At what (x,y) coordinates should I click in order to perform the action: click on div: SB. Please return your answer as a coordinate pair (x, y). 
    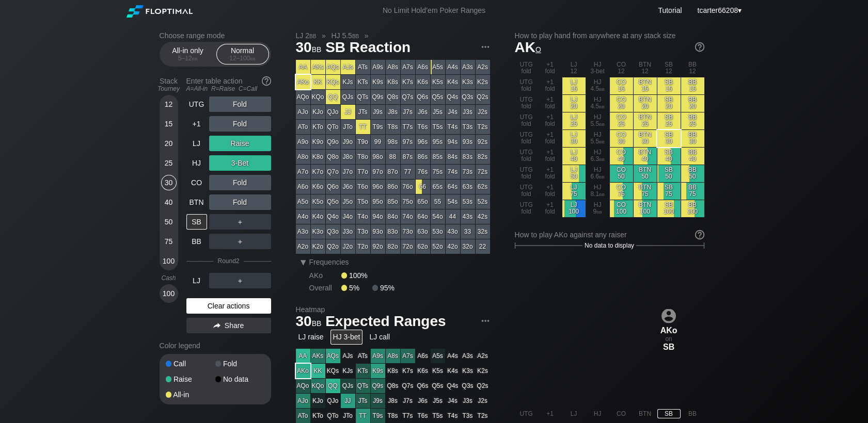
    Looking at the image, I should click on (197, 222).